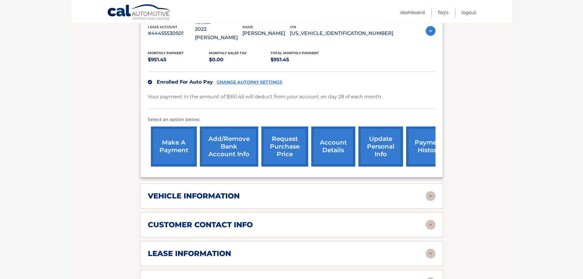 The width and height of the screenshot is (583, 279). Describe the element at coordinates (229, 146) in the screenshot. I see `a: Add/Remove bank account info` at that location.